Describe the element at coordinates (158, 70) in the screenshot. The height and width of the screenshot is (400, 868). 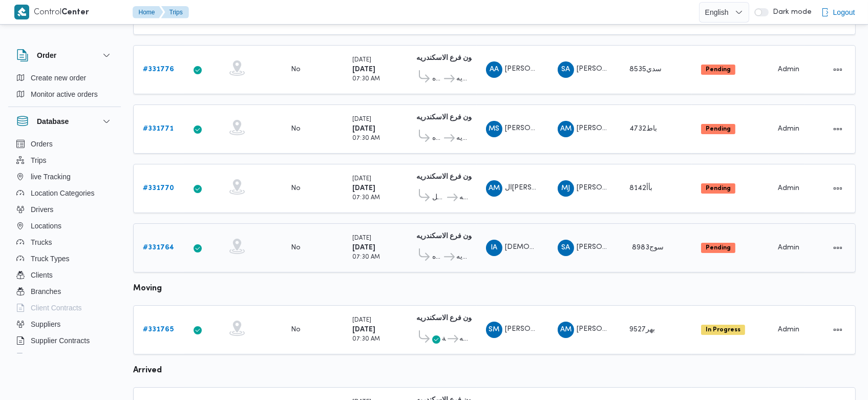
I see `a: #331776` at that location.